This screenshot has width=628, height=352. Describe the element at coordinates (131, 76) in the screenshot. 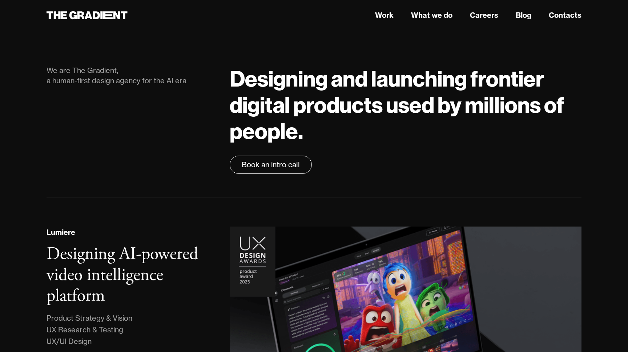

I see `div: We are The Gradient, a human-first design agency for the AI era` at that location.